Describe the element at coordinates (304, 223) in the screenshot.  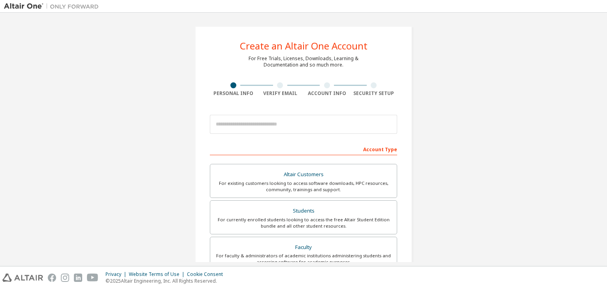
I see `div: For currently enrolled students looking to access the free Altair Student Edition bundle and all ...` at that location.